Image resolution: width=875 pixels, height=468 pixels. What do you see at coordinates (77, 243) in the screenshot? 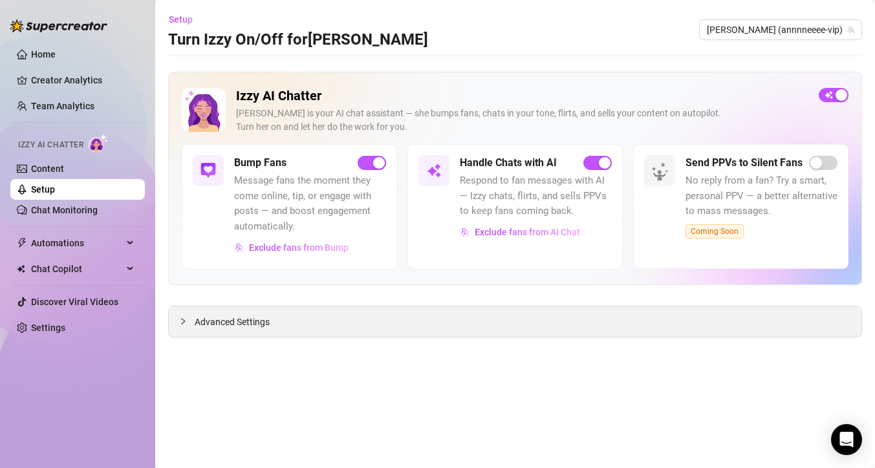
I see `span: Automations` at bounding box center [77, 243].